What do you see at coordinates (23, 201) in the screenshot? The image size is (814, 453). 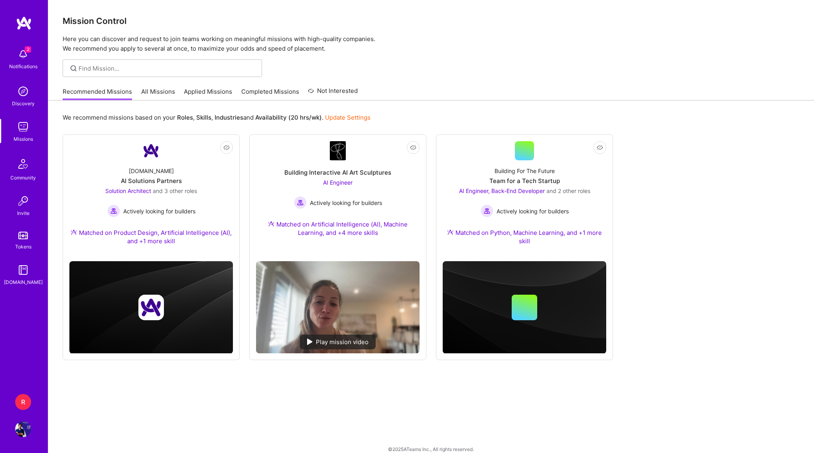 I see `img: Invite` at bounding box center [23, 201].